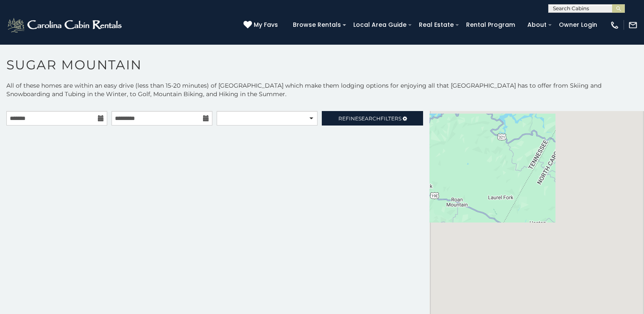 Image resolution: width=644 pixels, height=314 pixels. I want to click on a: Local Area Guide, so click(379, 25).